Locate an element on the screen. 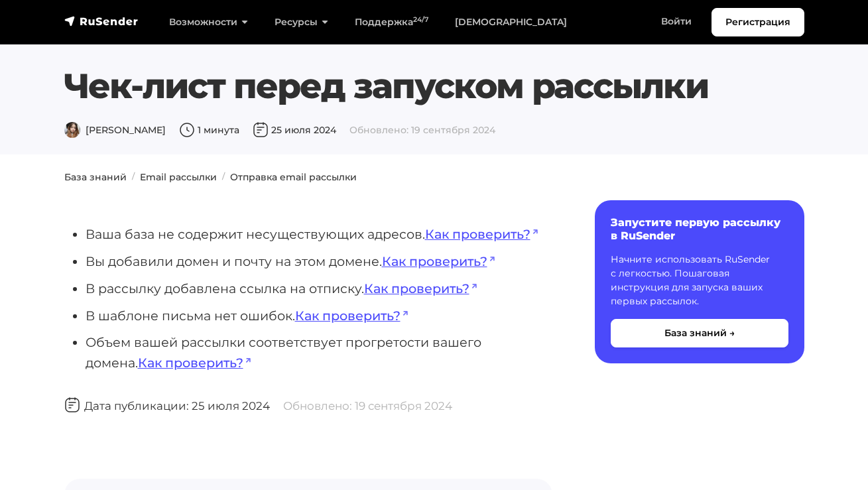  a: Регистрация is located at coordinates (757, 22).